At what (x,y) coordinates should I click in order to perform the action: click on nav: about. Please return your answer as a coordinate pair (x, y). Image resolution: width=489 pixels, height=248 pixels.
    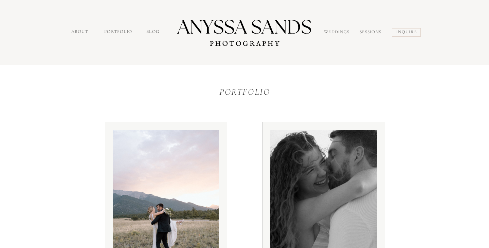
    Looking at the image, I should click on (80, 32).